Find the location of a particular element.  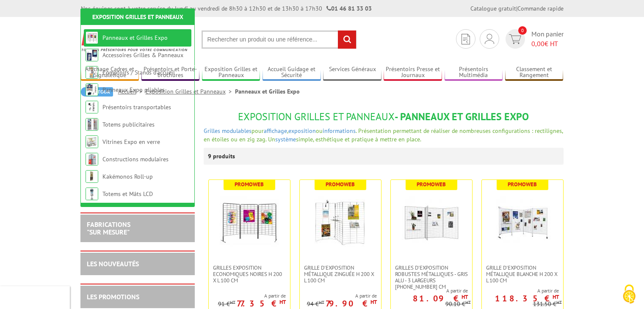

img: Grilles d'exposition robustes métalliques - gris alu - 3 largeurs 70-100-120 cm is located at coordinates (431, 222).